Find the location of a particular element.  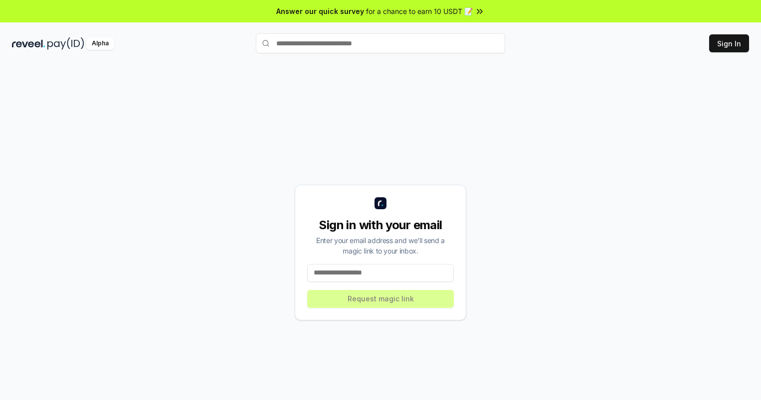

img: logo_small is located at coordinates (380, 203).